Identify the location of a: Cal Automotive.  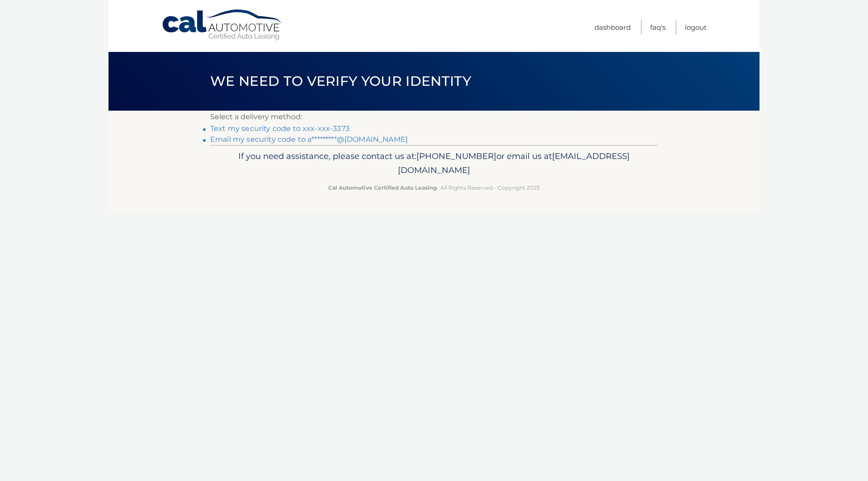
(223, 25).